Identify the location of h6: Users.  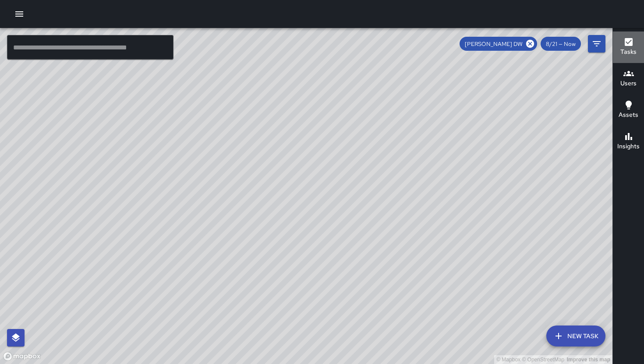
(629, 83).